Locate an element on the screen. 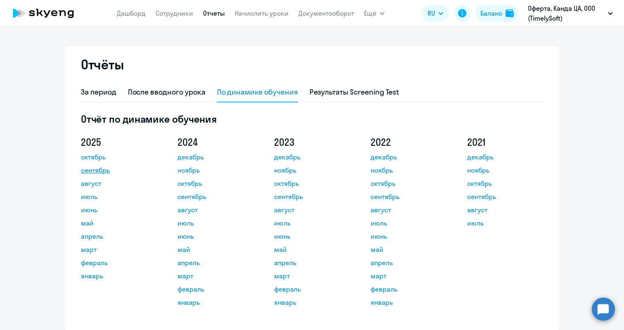  a: Отчеты is located at coordinates (214, 13).